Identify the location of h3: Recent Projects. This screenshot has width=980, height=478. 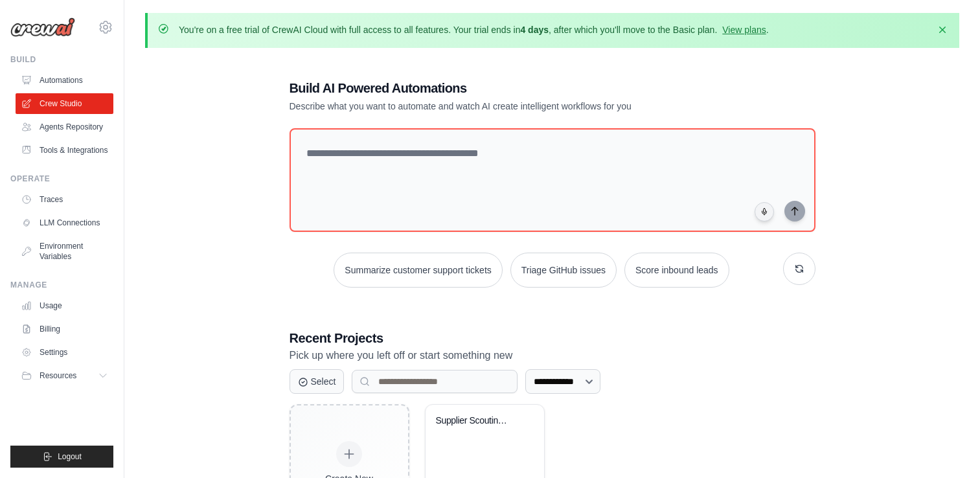
(552, 339).